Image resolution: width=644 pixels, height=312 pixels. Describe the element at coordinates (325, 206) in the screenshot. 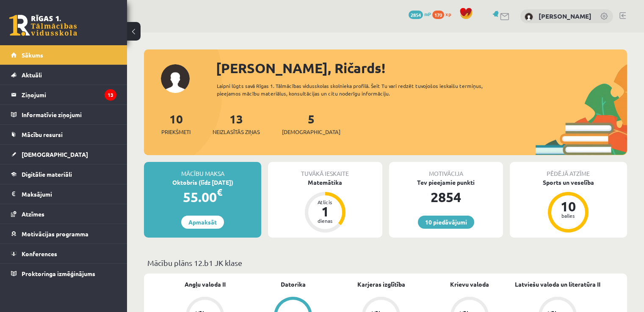

I see `a: Matemātika Atlicis 1 dienas` at that location.